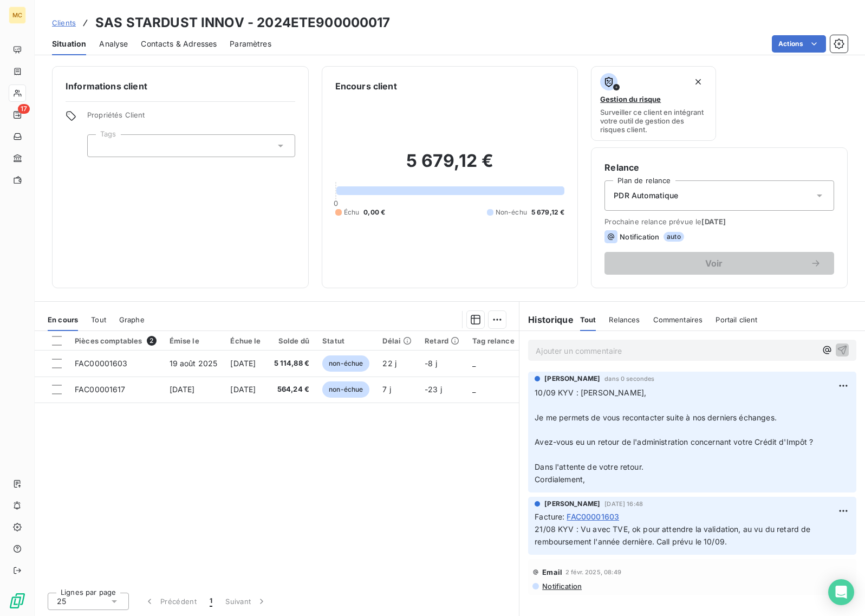 The image size is (865, 616). What do you see at coordinates (179, 44) in the screenshot?
I see `span: Contacts & Adresses` at bounding box center [179, 44].